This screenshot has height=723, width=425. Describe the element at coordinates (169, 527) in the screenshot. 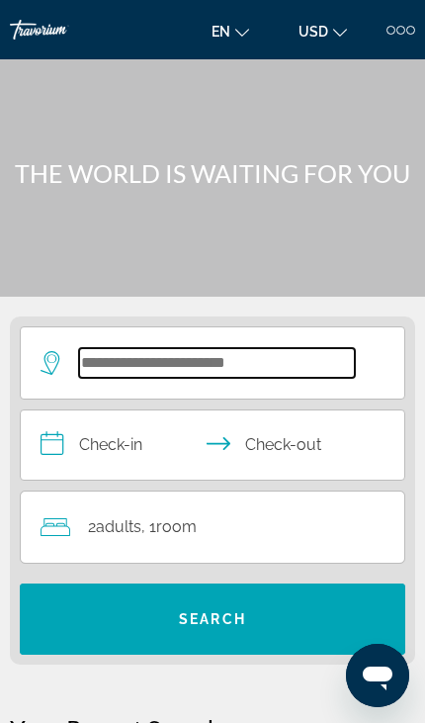

I see `span: , 1` at that location.